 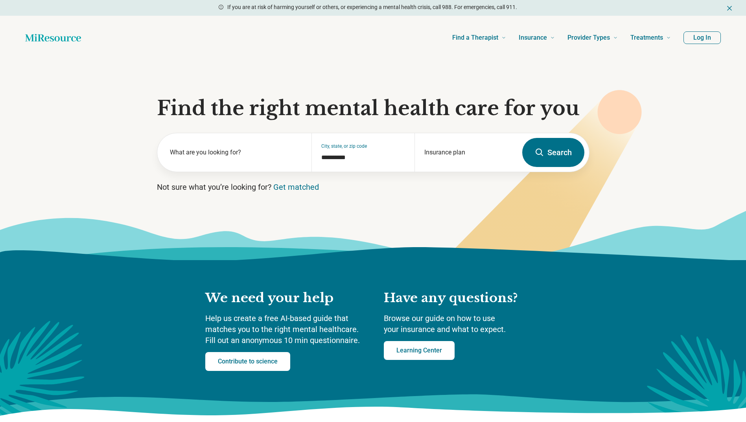 What do you see at coordinates (588, 38) in the screenshot?
I see `span: Provider Types` at bounding box center [588, 38].